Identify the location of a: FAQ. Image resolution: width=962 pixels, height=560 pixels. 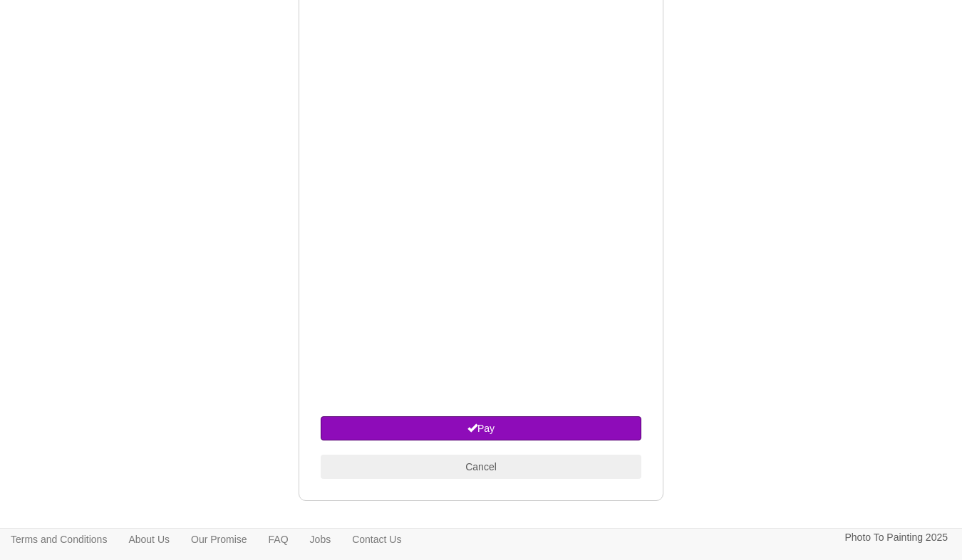
(279, 540).